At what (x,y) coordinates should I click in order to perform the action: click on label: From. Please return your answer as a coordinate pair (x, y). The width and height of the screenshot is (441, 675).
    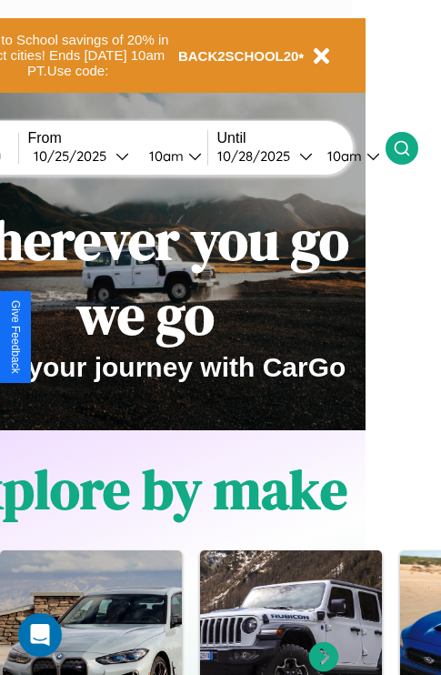
    Looking at the image, I should click on (117, 138).